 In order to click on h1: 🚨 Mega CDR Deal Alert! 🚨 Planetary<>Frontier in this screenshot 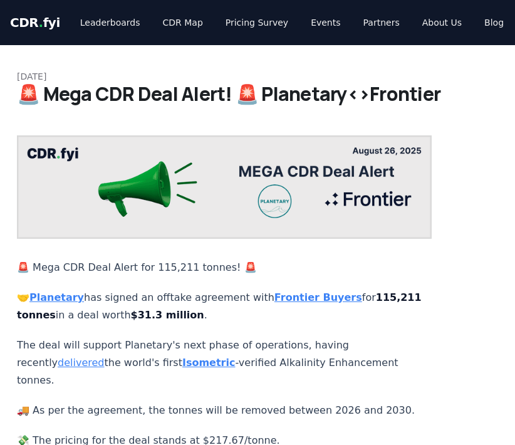, I will do `click(258, 94)`.